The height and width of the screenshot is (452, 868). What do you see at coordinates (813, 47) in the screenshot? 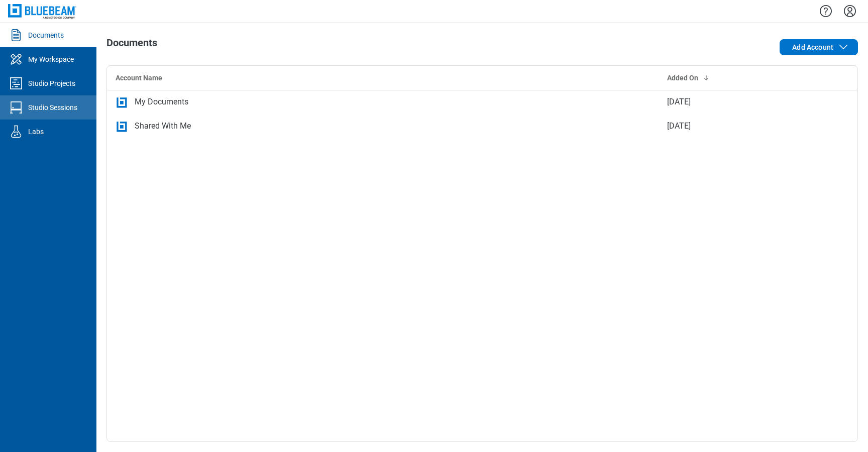
I see `span: Add Account` at bounding box center [813, 47].